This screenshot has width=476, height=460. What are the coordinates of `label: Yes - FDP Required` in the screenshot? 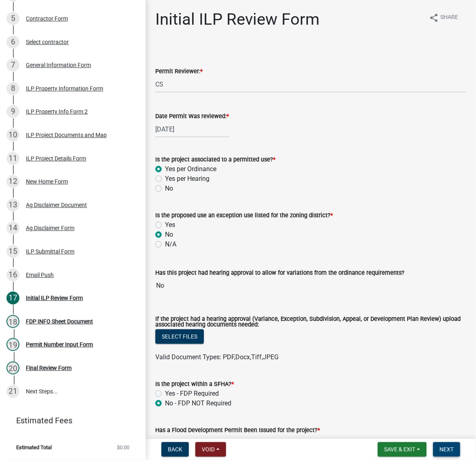 It's located at (192, 394).